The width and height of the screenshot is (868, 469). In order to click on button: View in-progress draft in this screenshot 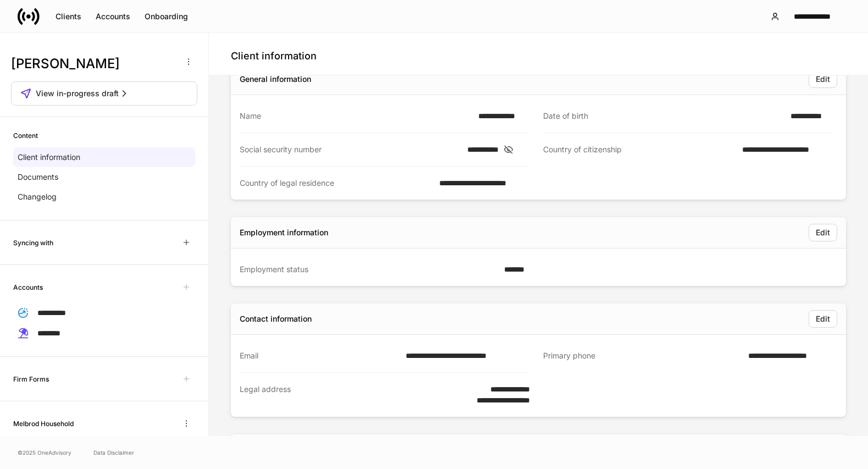, I will do `click(104, 94)`.